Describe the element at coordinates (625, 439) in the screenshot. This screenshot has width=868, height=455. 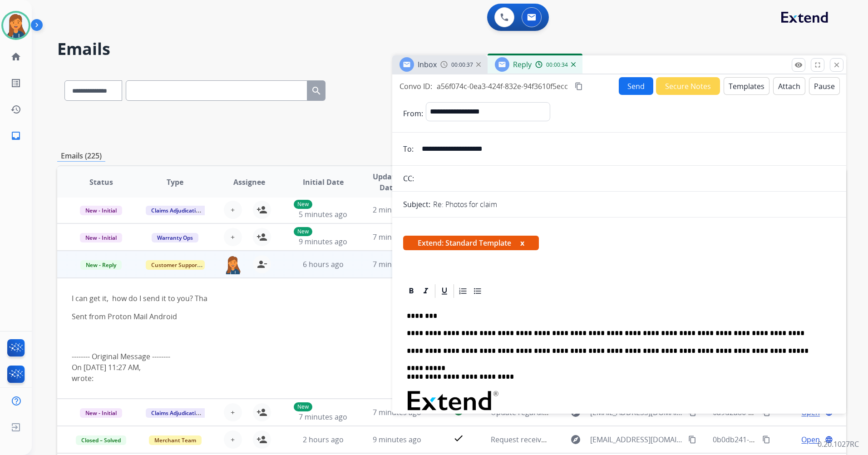
I see `span: Request received] Resolve the issue and log your decision. ͏‌ ͏‌ ͏‌ ͏‌ ͏‌ ͏‌ ͏‌ ͏‌ ͏‌ ͏‌ ͏‌ ͏‌ ͏‌...` at that location.